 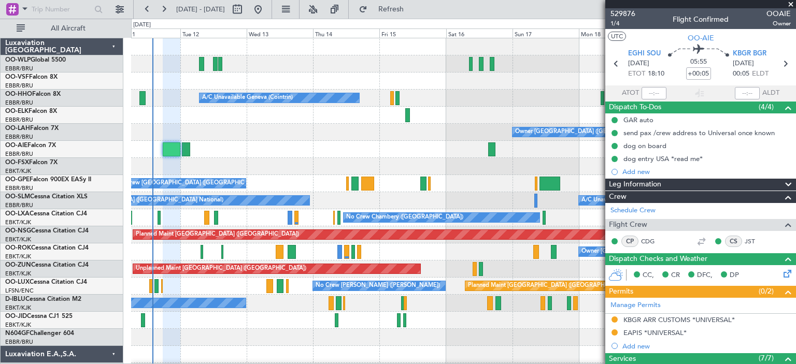 I want to click on span: OO-LUX, so click(x=17, y=282).